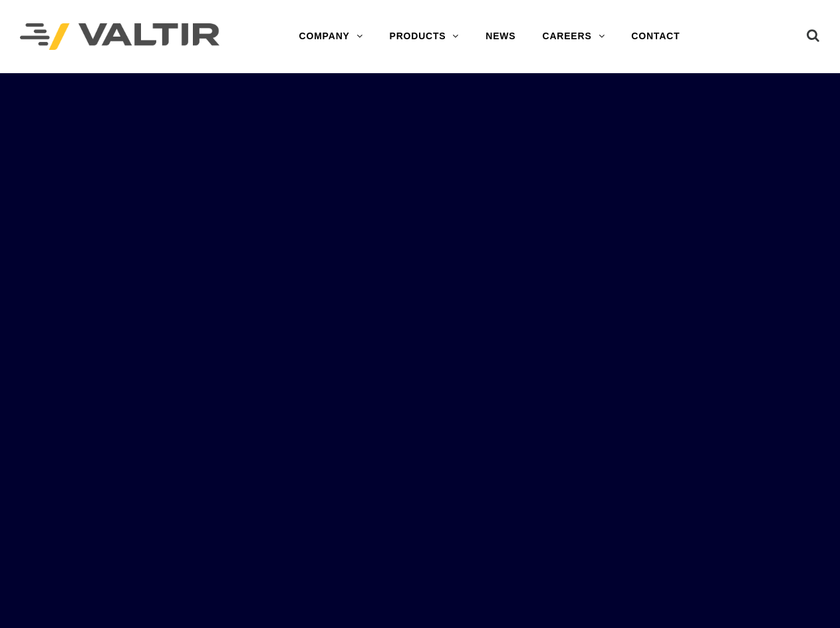  I want to click on a: CONTACT, so click(656, 37).